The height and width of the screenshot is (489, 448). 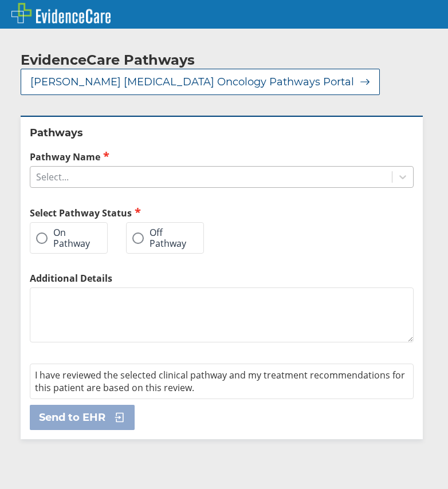 I want to click on label: Pathway Name, so click(x=221, y=156).